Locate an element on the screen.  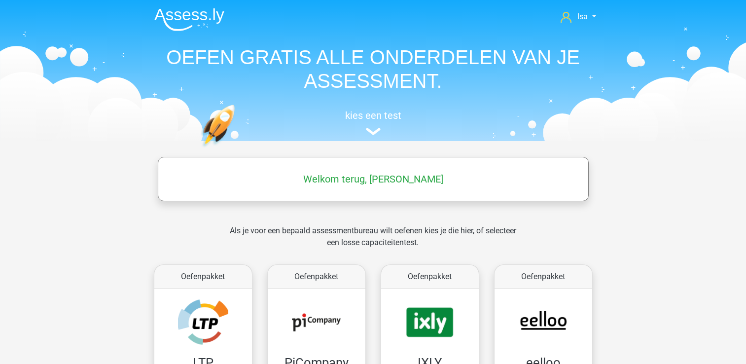
img: assessment is located at coordinates (373, 131).